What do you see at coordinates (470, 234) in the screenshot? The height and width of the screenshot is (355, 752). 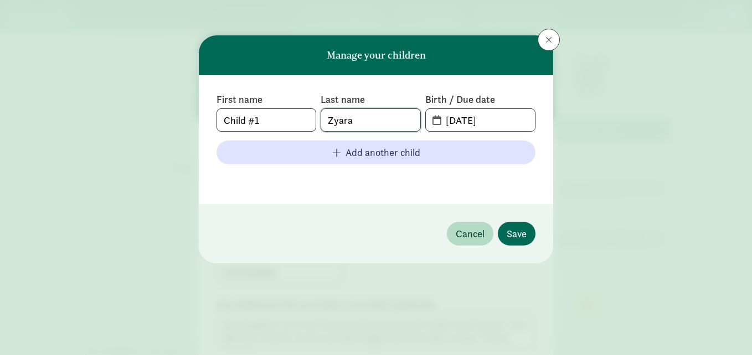 I see `button: Cancel` at bounding box center [470, 234].